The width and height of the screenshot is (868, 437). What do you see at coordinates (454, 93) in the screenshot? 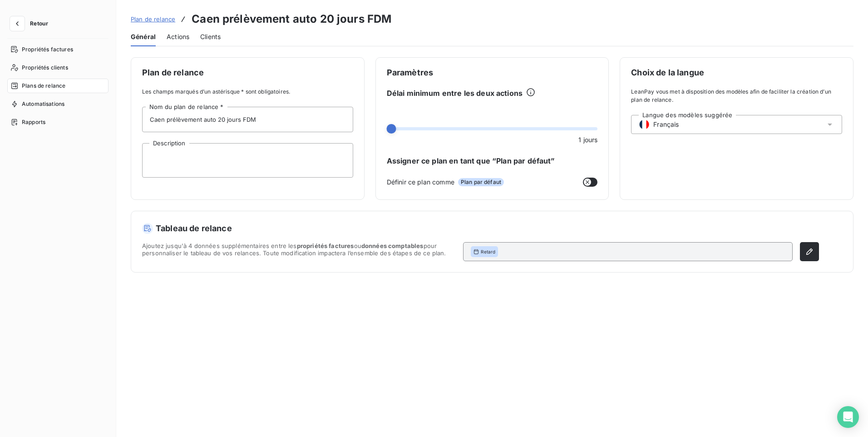
I see `span: Délai minimum entre les deux actions` at bounding box center [454, 93].